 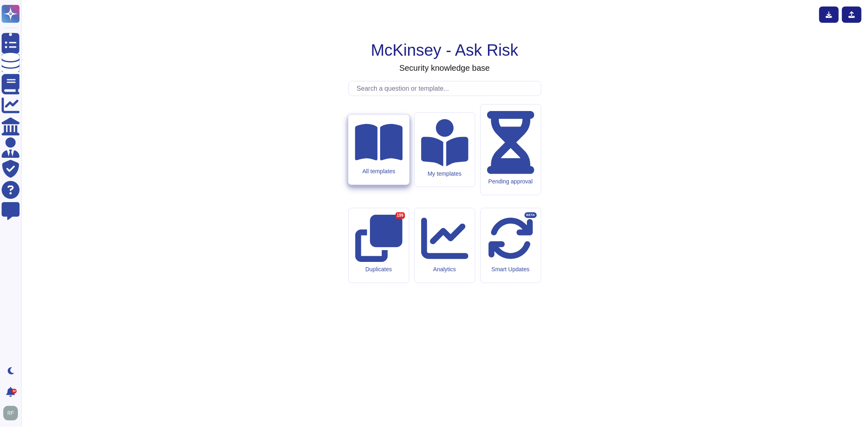 I want to click on img: user, so click(x=11, y=413).